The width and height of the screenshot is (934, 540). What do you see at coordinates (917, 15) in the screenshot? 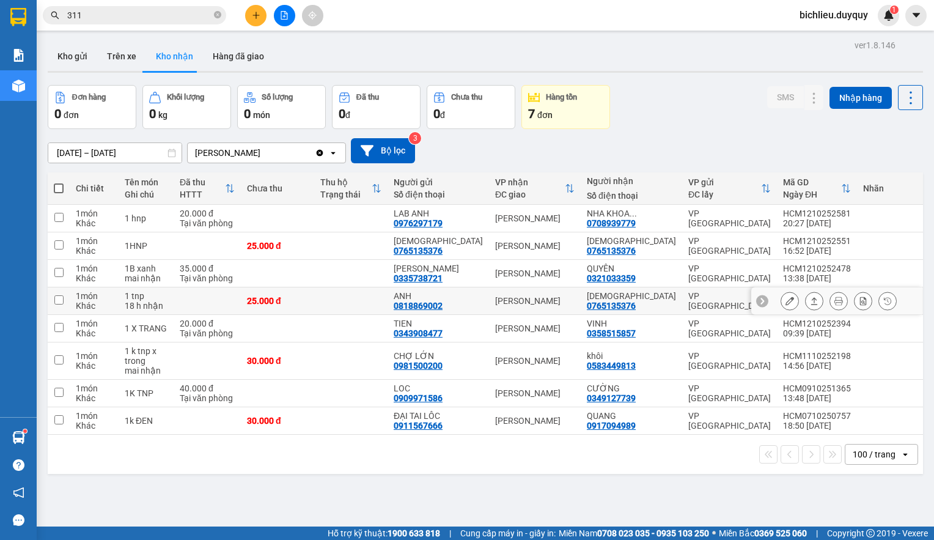
I see `span: caret-down` at bounding box center [917, 15].